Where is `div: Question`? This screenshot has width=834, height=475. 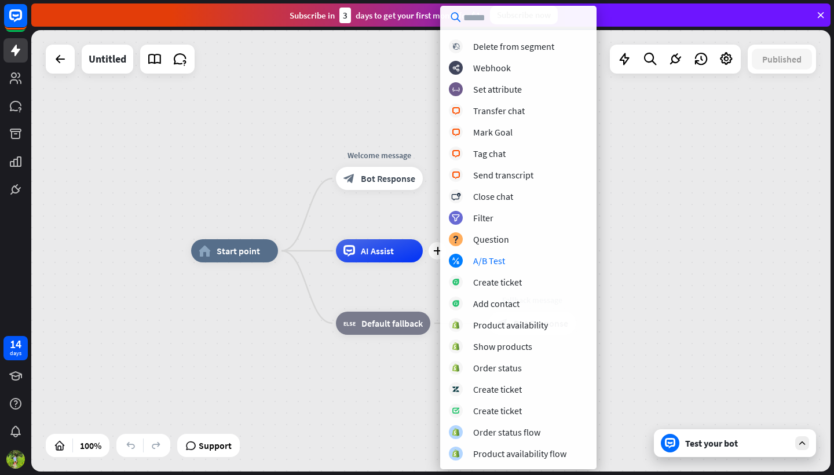 div: Question is located at coordinates (491, 239).